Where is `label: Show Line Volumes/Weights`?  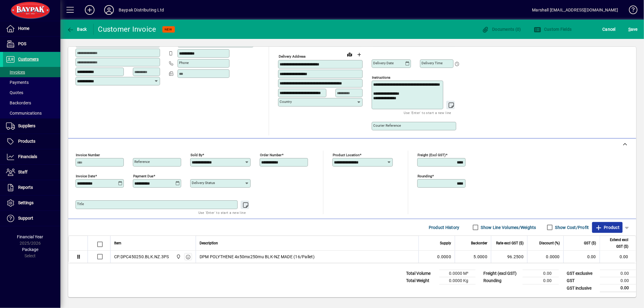
label: Show Line Volumes/Weights is located at coordinates (508, 228).